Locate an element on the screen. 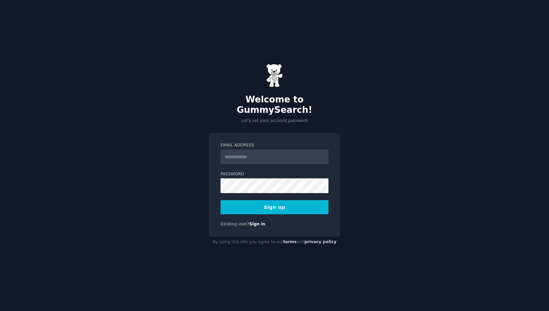 Image resolution: width=549 pixels, height=311 pixels. label: Password is located at coordinates (275, 174).